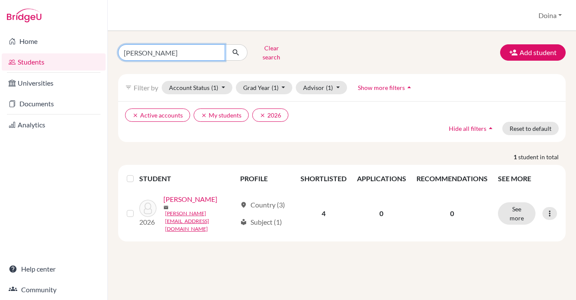  Describe the element at coordinates (265, 179) in the screenshot. I see `th: PROFILE` at that location.